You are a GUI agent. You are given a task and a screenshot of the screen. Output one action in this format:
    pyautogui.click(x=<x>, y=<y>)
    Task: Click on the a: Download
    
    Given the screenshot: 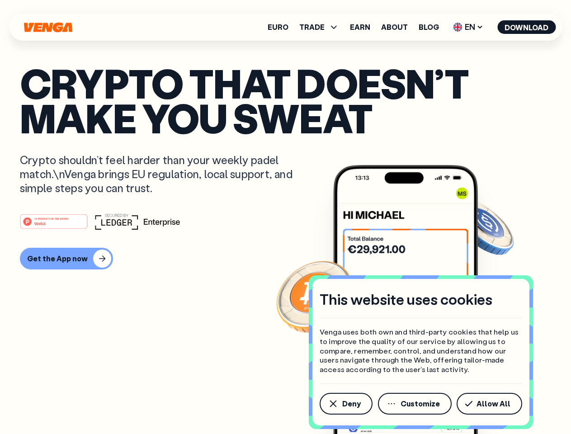 What is the action you would take?
    pyautogui.click(x=526, y=27)
    